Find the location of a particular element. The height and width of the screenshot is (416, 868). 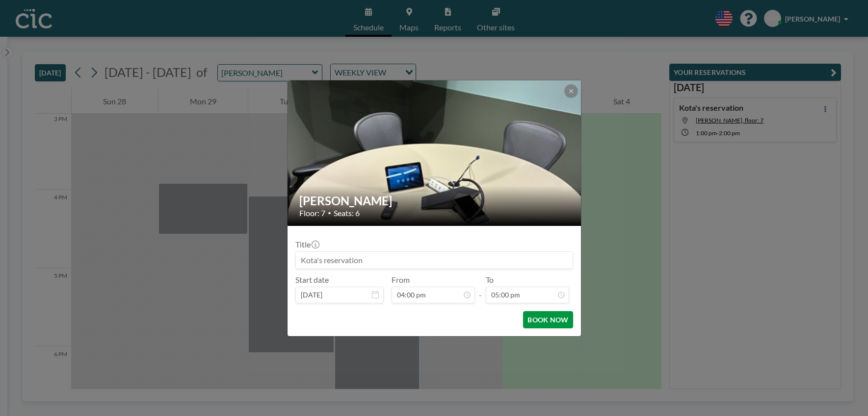

button: BOOK NOW is located at coordinates (548, 320).